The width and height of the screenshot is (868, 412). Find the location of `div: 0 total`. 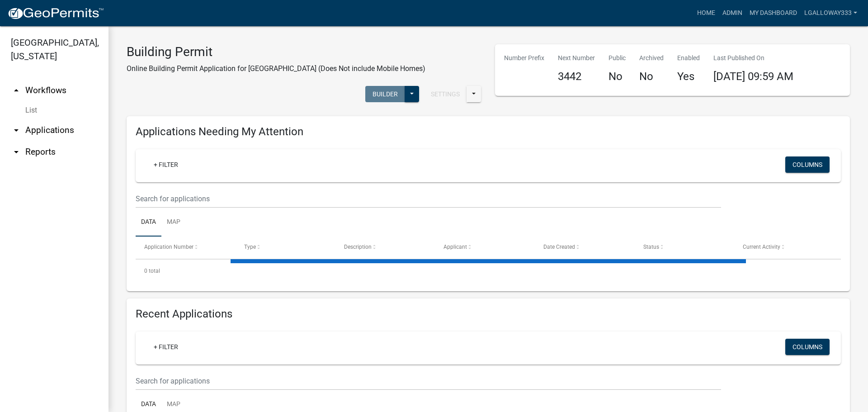

div: 0 total is located at coordinates (488, 271).